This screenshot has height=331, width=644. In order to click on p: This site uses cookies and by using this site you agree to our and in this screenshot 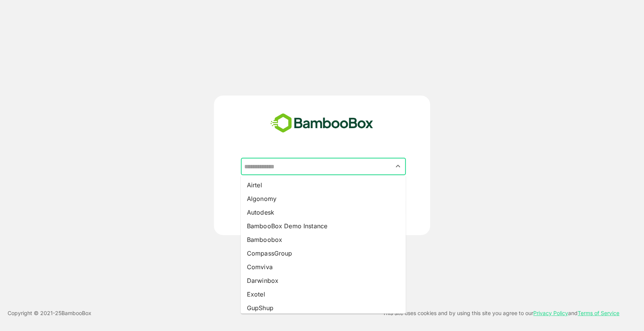, I will do `click(501, 313)`.